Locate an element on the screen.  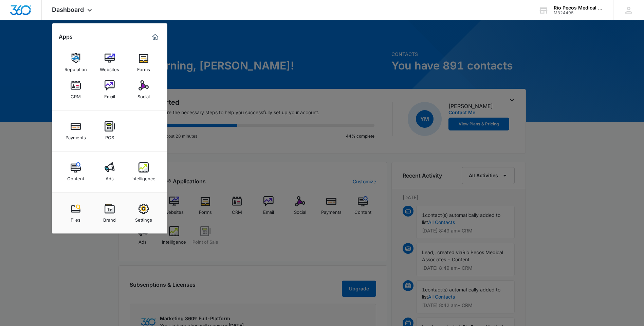
div: account id is located at coordinates (578, 13).